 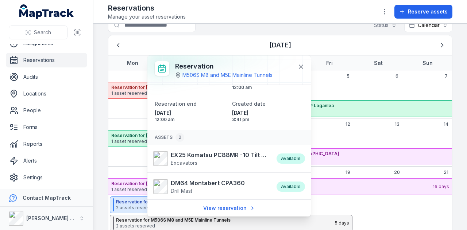 I want to click on a: View reservation, so click(x=229, y=208).